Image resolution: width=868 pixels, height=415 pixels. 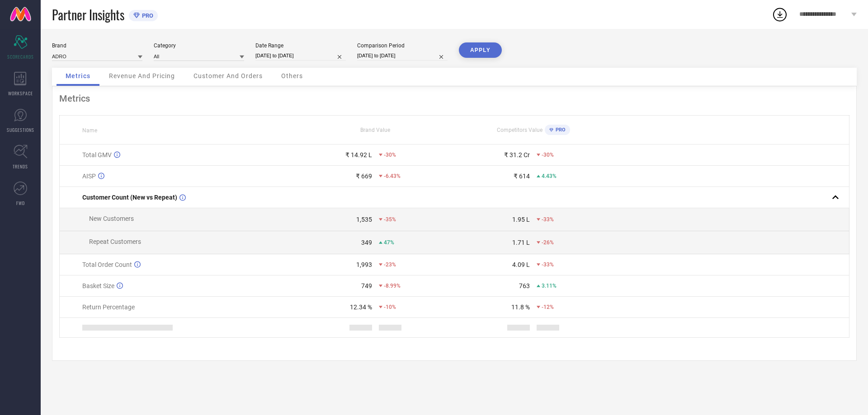 I want to click on span: TRENDS, so click(x=20, y=166).